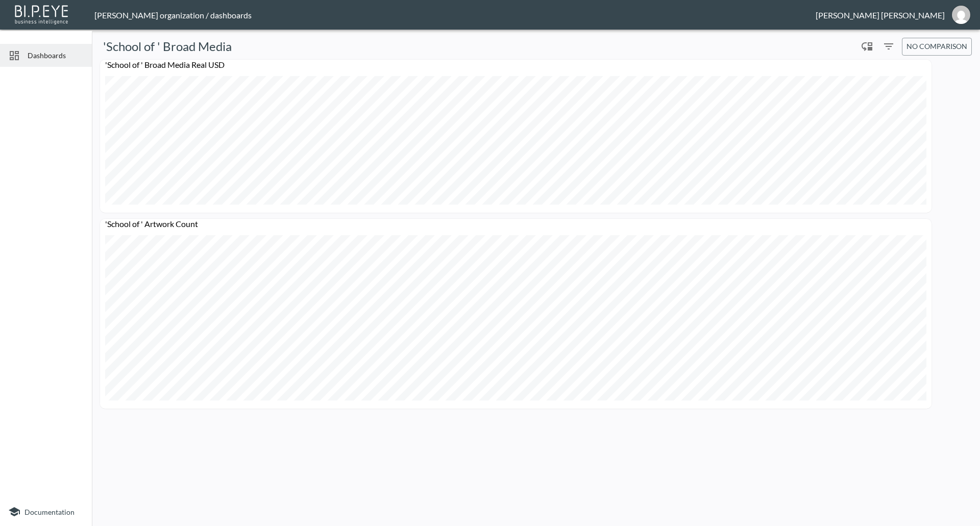  What do you see at coordinates (515, 68) in the screenshot?
I see `div: 'School of ' Broad Media Real USD` at bounding box center [515, 68].